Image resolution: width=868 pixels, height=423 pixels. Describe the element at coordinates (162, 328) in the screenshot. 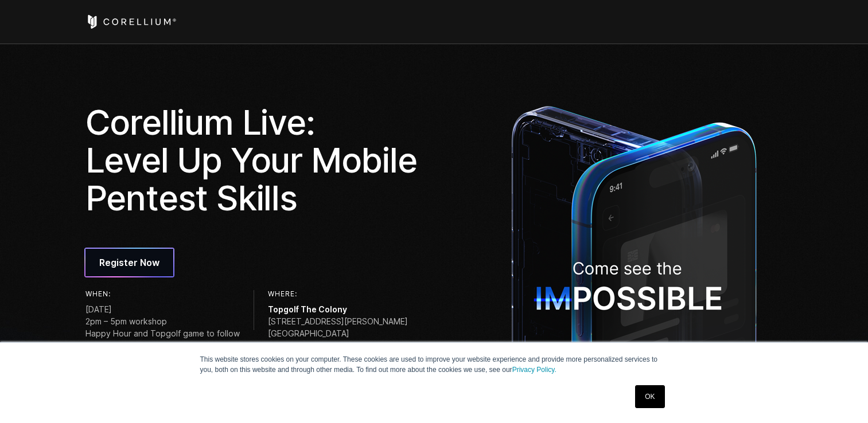

I see `span: 2pm – 5pm workshop Happy Hour and Topgolf game to follow` at that location.